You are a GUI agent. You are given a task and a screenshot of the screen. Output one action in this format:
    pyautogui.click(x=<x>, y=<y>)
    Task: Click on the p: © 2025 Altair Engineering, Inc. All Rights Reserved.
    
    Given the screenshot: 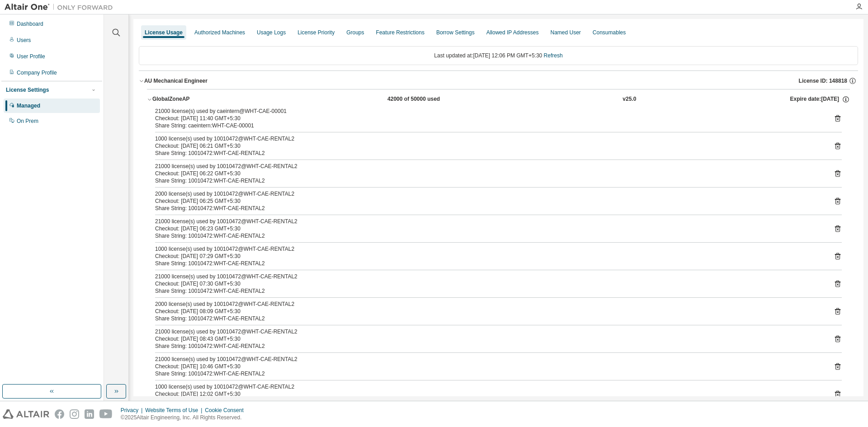 What is the action you would take?
    pyautogui.click(x=185, y=417)
    